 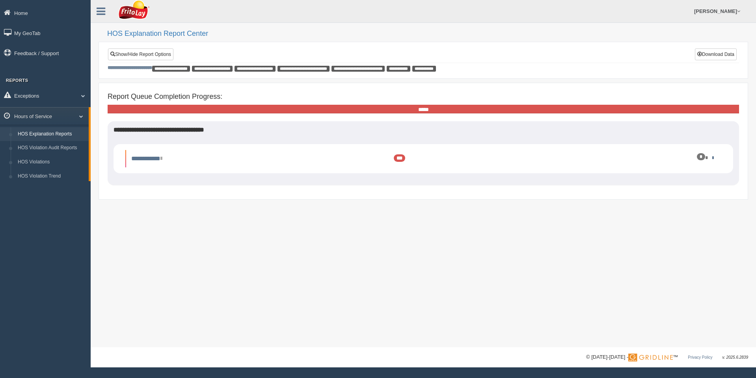 I want to click on a: HOS Violation Trend, so click(x=51, y=177).